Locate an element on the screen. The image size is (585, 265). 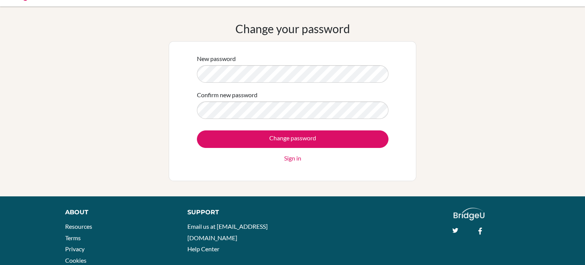
a: Help Center is located at coordinates (203, 248).